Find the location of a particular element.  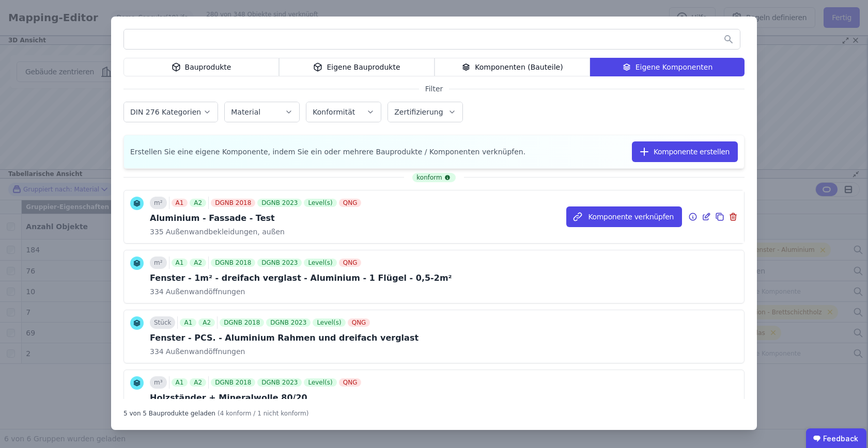

div: Stück is located at coordinates (162, 322).